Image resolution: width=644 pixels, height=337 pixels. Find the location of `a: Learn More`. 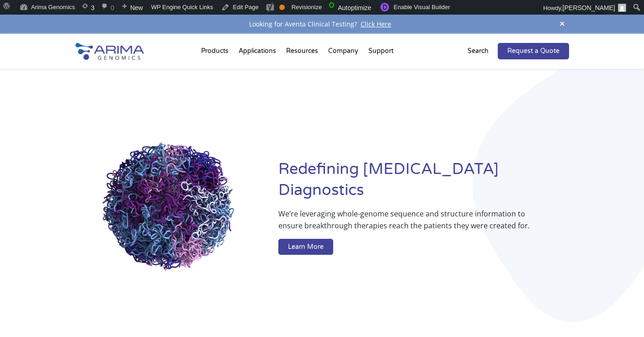

a: Learn More is located at coordinates (306, 247).